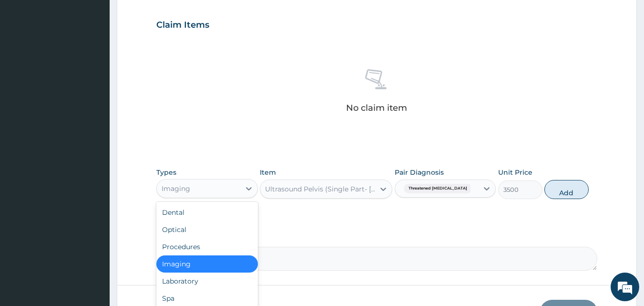  What do you see at coordinates (93, 140) in the screenshot?
I see `span: We're online!` at bounding box center [93, 140].